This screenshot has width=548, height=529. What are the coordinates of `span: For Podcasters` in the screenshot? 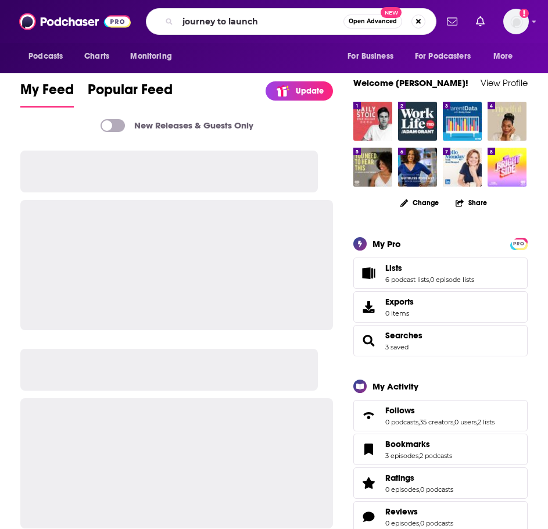 It's located at (443, 56).